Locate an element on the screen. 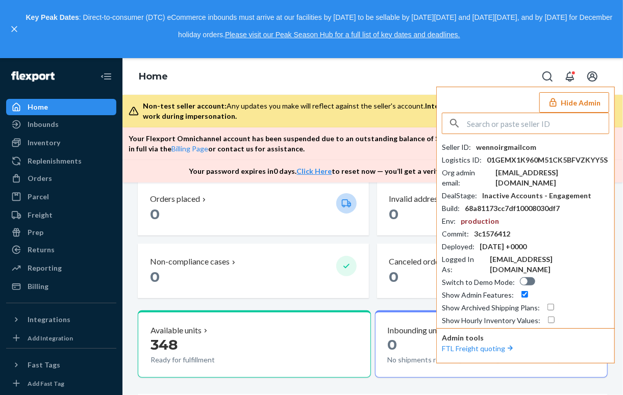  p: Invalid addresses is located at coordinates (419, 199).